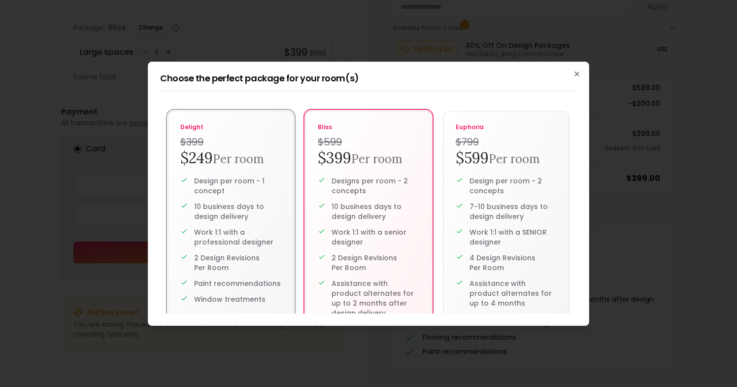  Describe the element at coordinates (231, 142) in the screenshot. I see `h4: $399` at that location.